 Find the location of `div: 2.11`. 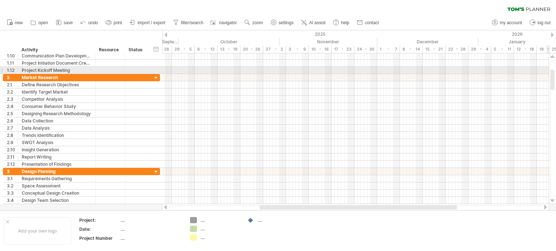

div: 2.11 is located at coordinates (12, 157).